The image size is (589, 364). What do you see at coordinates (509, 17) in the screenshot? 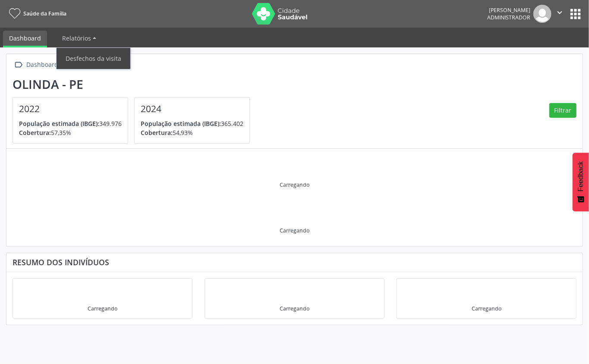
I see `span: Administrador` at bounding box center [509, 17].